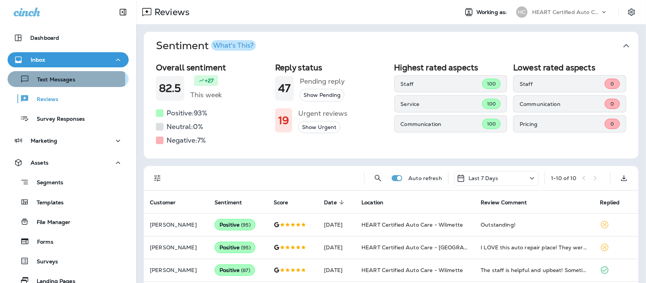 This screenshot has width=646, height=283. Describe the element at coordinates (331, 67) in the screenshot. I see `h2: Reply status` at that location.